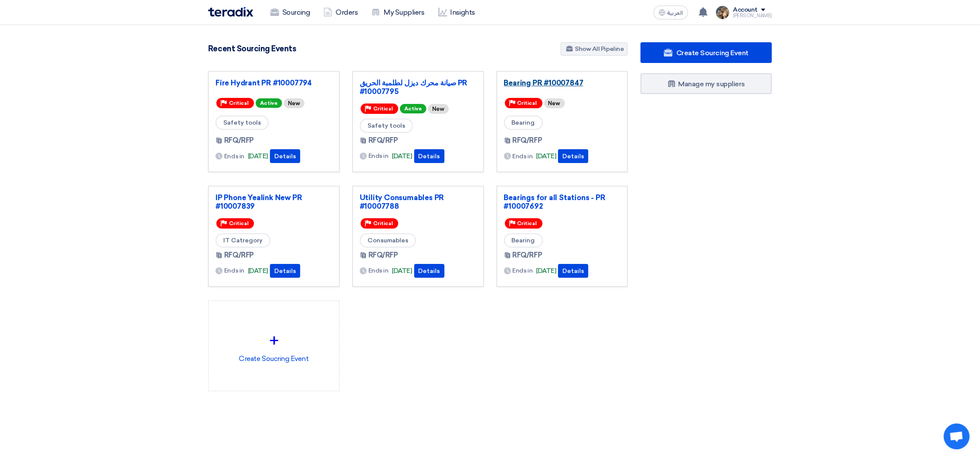  I want to click on button: العربية, so click(671, 12).